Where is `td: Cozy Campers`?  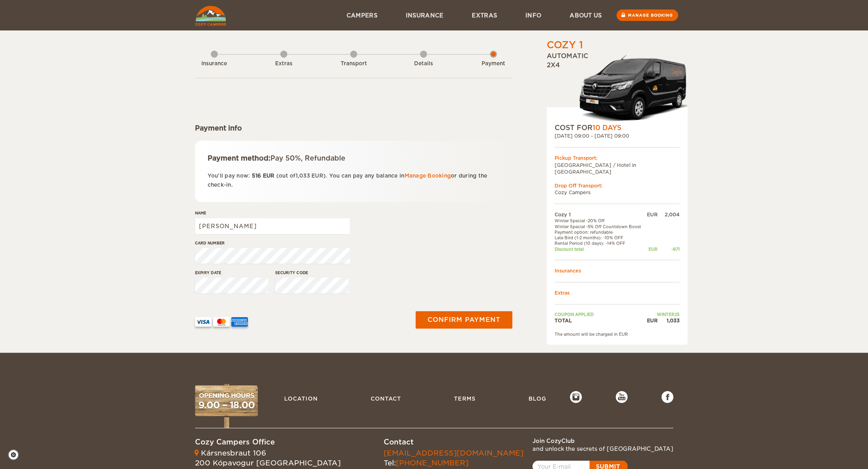
td: Cozy Campers is located at coordinates (617, 192).